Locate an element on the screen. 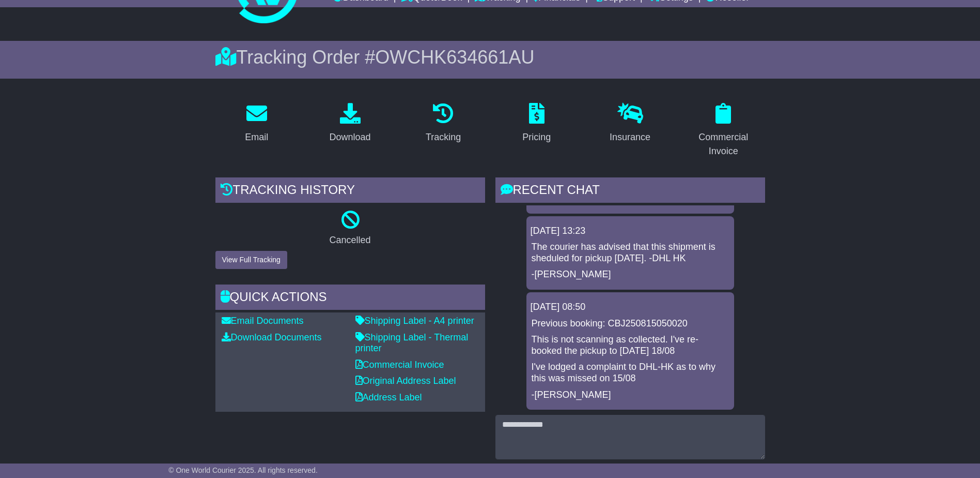  p: Previous booking: CBJ250815050020 is located at coordinates (630, 324).